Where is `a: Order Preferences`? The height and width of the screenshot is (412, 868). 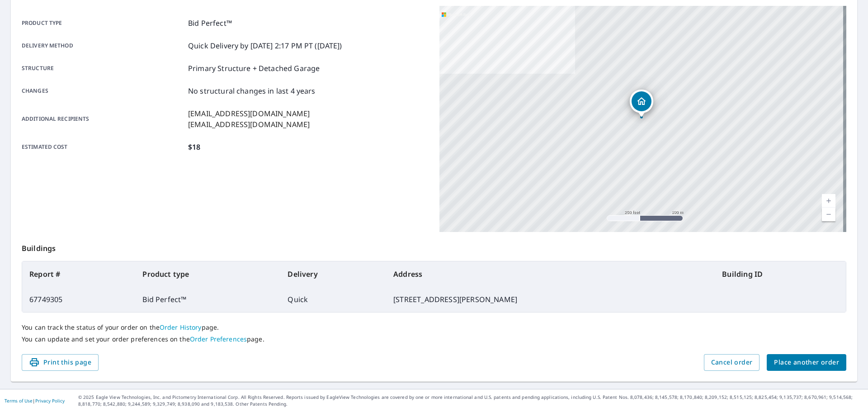 a: Order Preferences is located at coordinates (218, 338).